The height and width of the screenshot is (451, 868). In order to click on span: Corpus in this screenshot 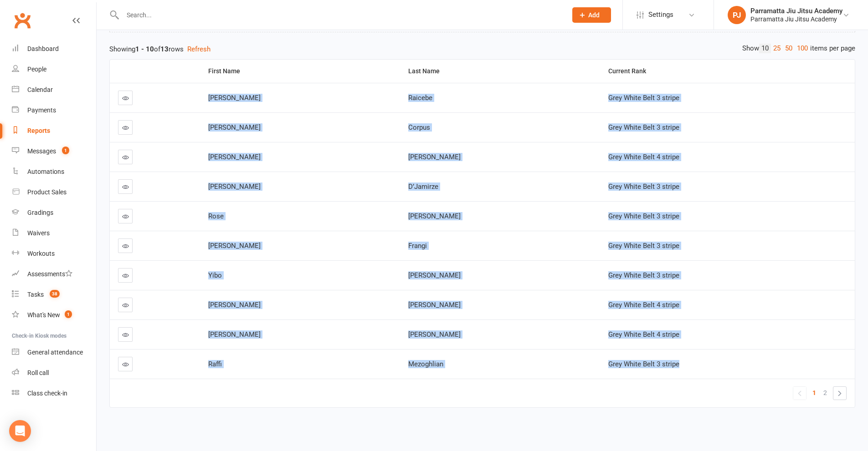, I will do `click(419, 128)`.